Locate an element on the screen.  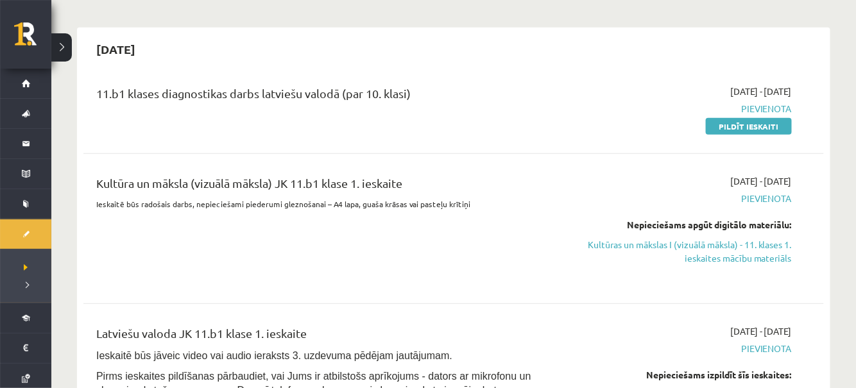
div: Nepieciešams izpildīt šīs ieskaites: is located at coordinates (682, 375).